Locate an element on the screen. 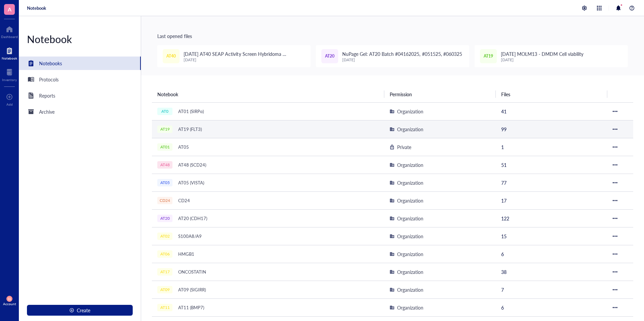 This screenshot has width=644, height=321. span: Create is located at coordinates (84, 310).